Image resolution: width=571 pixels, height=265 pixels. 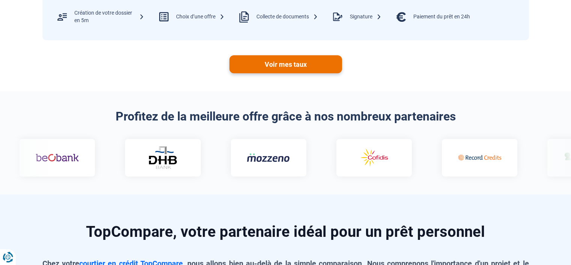 I want to click on h2: TopCompare, votre partenaire idéal pour un prêt personnel, so click(x=286, y=232).